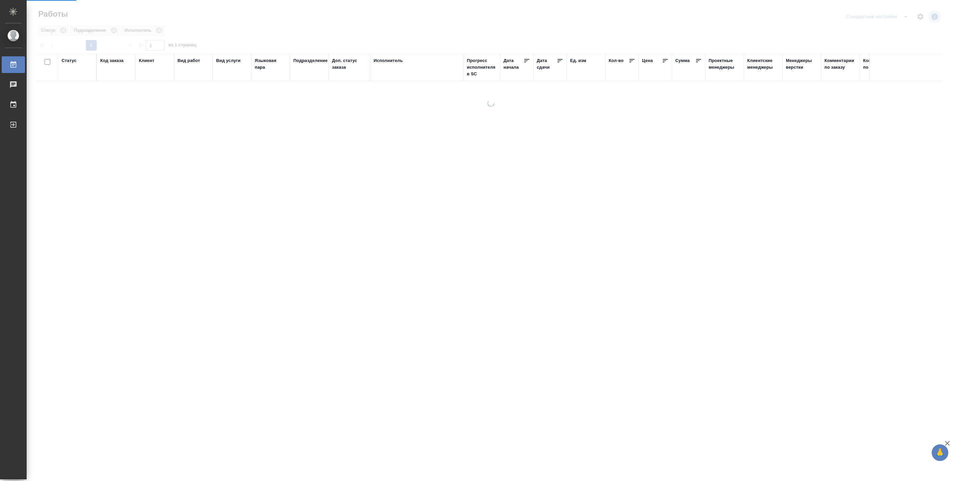 This screenshot has height=481, width=955. Describe the element at coordinates (802, 64) in the screenshot. I see `div: Менеджеры верстки` at that location.